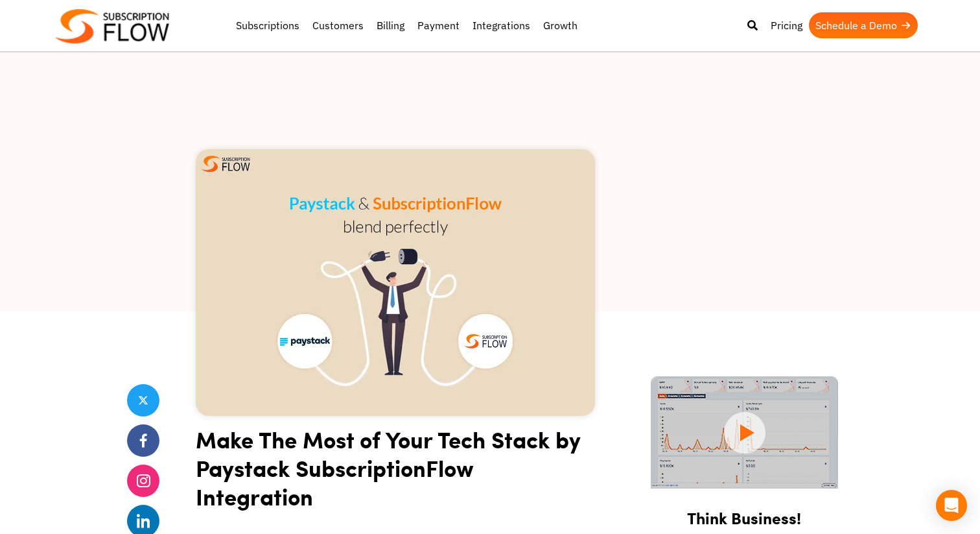  What do you see at coordinates (112, 26) in the screenshot?
I see `img: Subscriptionflow` at bounding box center [112, 26].